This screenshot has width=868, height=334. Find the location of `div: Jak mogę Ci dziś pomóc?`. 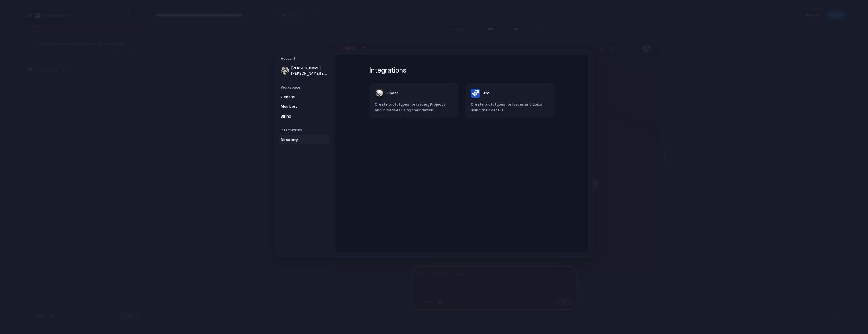

div: Jak mogę Ci dziś pomóc? is located at coordinates (173, 104).